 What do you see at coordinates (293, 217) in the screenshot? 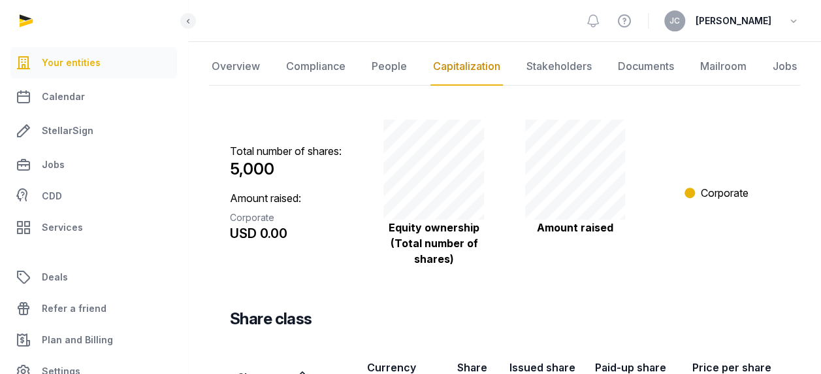
I see `div: Corporate` at bounding box center [293, 217].